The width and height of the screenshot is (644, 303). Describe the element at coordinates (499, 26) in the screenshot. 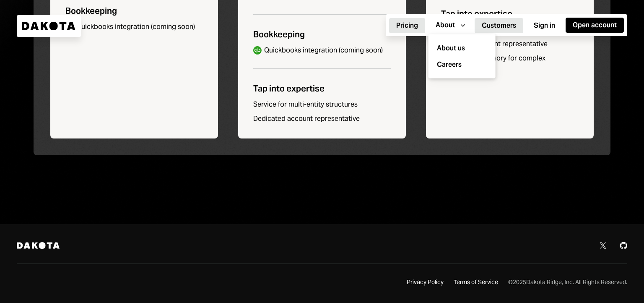

I see `button: Customers` at that location.